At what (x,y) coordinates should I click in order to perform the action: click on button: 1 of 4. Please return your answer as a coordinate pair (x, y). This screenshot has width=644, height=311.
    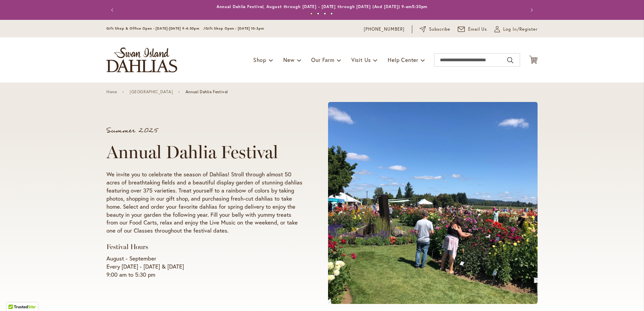
    Looking at the image, I should click on (311, 13).